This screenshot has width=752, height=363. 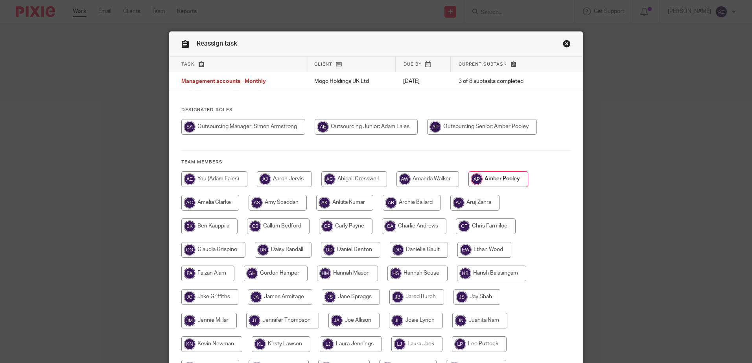 I want to click on span: Task, so click(x=188, y=64).